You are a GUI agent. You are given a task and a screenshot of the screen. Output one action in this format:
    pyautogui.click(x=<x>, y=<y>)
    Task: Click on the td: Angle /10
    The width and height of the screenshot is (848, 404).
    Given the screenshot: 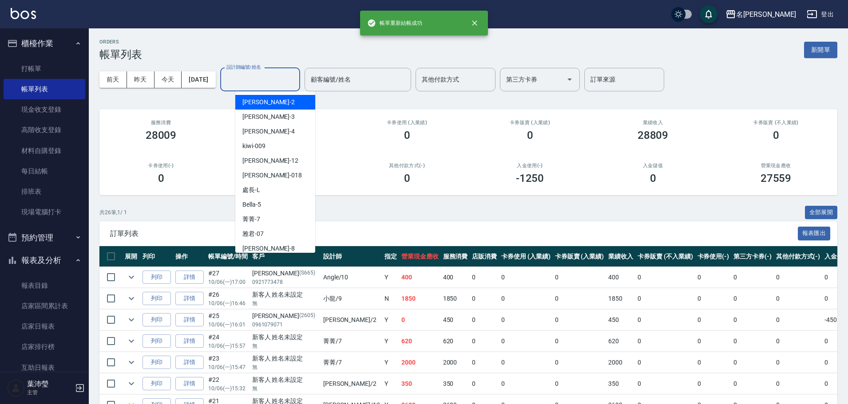 What is the action you would take?
    pyautogui.click(x=352, y=277)
    